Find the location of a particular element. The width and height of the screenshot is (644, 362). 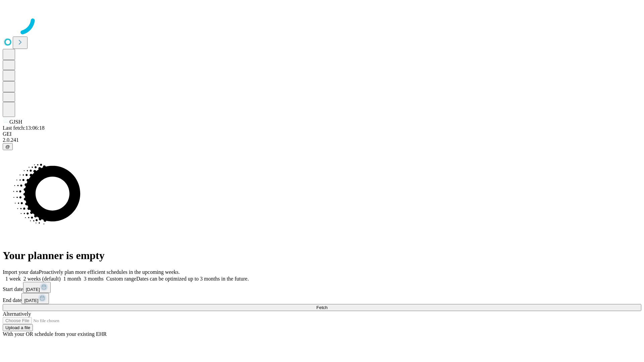

span: 2 weeks (default) is located at coordinates (42, 278).